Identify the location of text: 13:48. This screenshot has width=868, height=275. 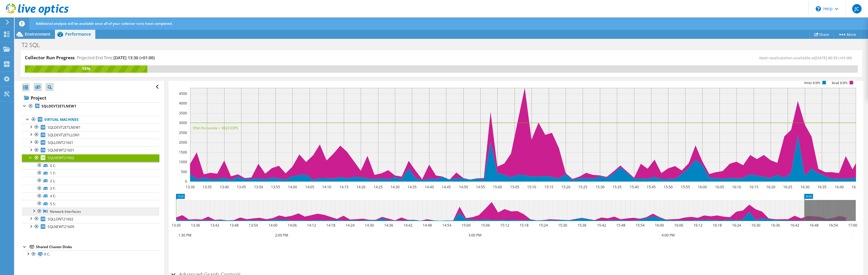
(234, 225).